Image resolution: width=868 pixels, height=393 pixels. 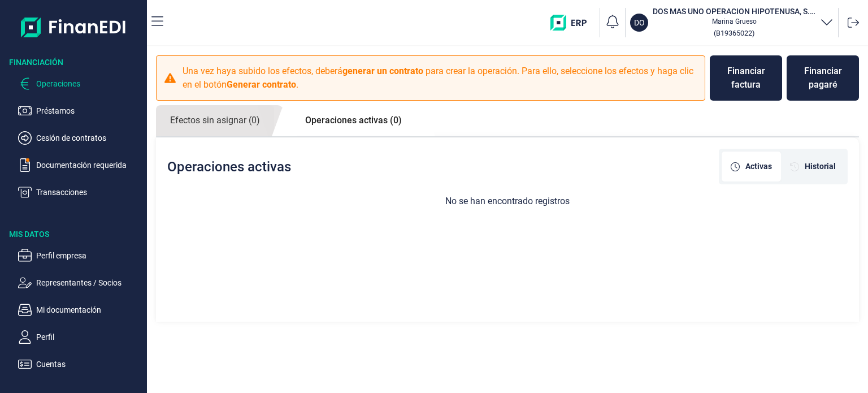 I want to click on a: Efectos sin asignar (0), so click(x=215, y=121).